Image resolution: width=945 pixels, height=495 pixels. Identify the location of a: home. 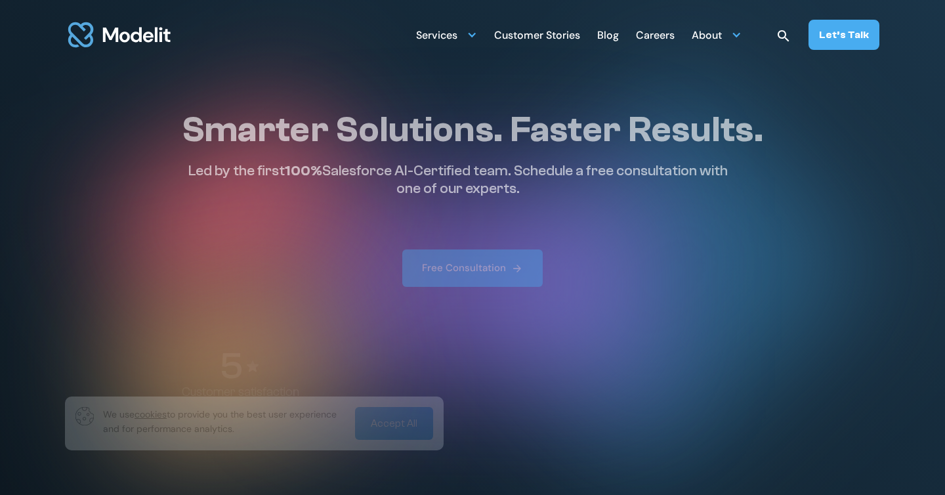
(119, 35).